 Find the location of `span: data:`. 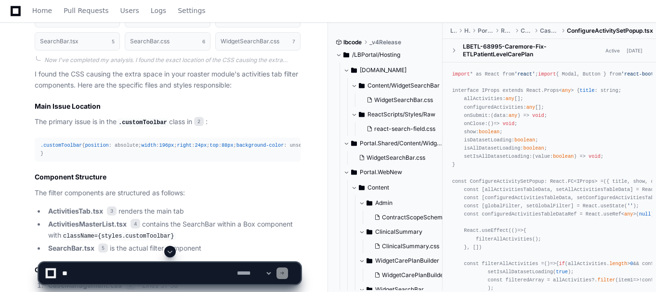

span: data: is located at coordinates (505, 116).